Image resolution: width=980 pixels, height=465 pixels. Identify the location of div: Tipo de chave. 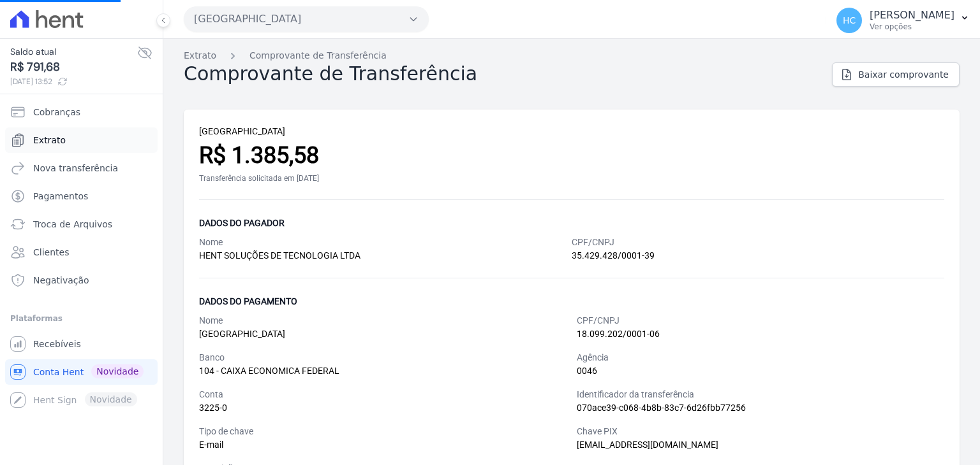
(382, 432).